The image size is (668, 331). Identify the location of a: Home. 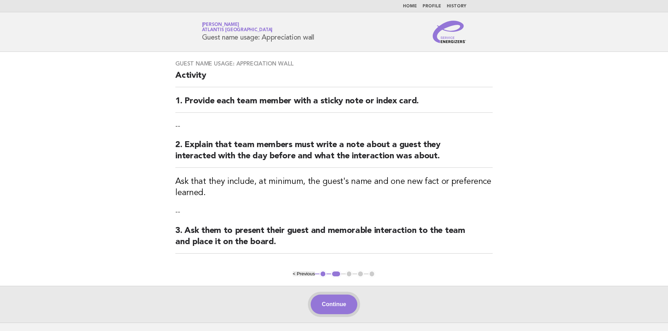
(410, 6).